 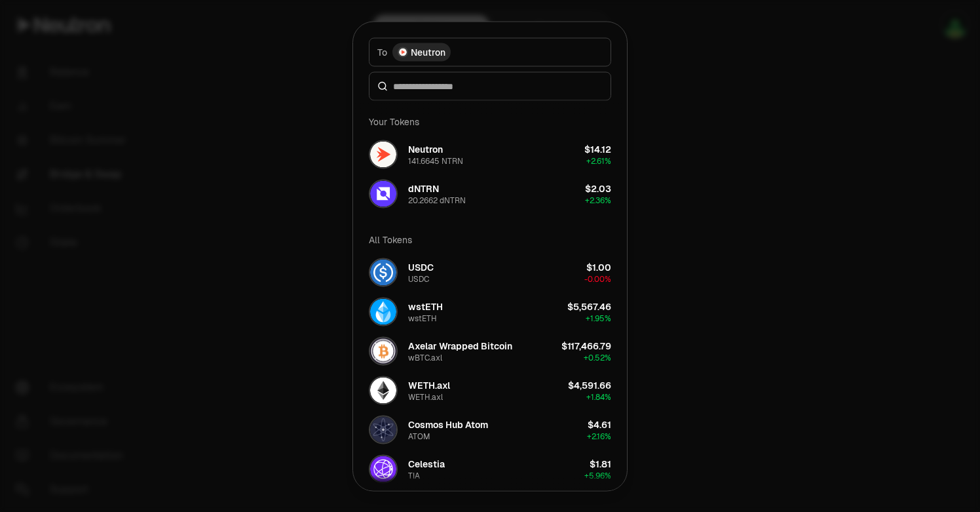 I want to click on div: Cosmos Hub Atom, so click(x=448, y=424).